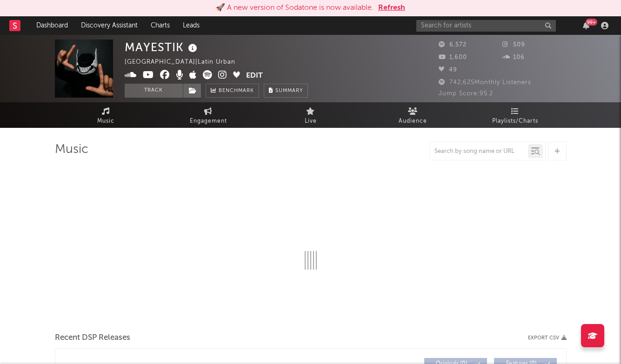 This screenshot has height=364, width=621. I want to click on span: 49, so click(448, 70).